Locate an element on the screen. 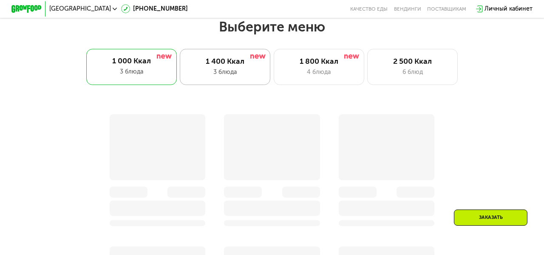 The image size is (544, 255). div: 4 блюда is located at coordinates (319, 72).